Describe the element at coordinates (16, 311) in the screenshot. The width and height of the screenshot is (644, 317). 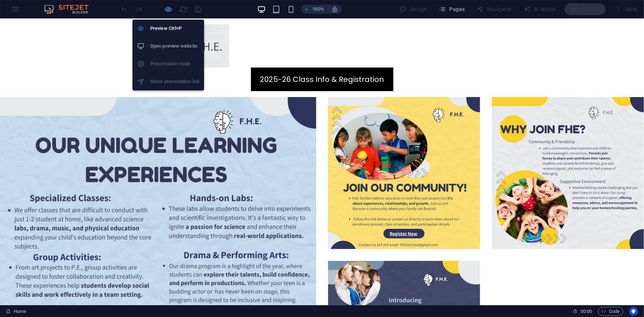
I see `a: Click to cancel selection. Double-click to open Pages` at that location.